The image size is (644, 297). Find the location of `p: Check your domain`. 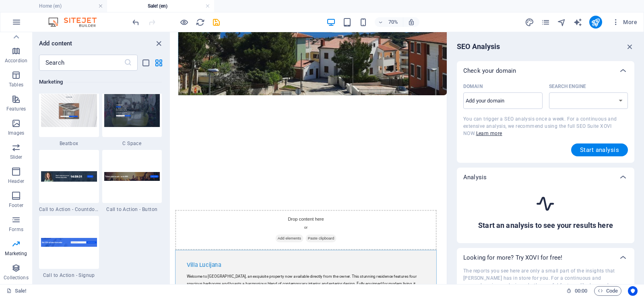

p: Check your domain is located at coordinates (490, 71).